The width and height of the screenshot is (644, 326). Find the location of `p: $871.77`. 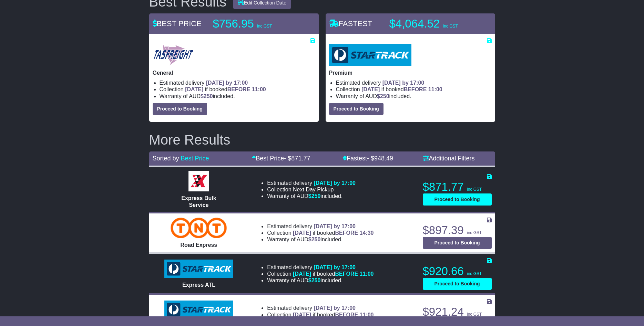

p: $871.77 is located at coordinates (457, 187).